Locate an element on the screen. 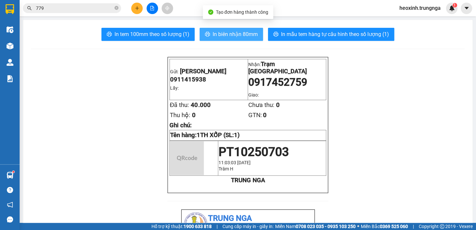 This screenshot has width=476, height=230. img: logo.jpg is located at coordinates (15, 15).